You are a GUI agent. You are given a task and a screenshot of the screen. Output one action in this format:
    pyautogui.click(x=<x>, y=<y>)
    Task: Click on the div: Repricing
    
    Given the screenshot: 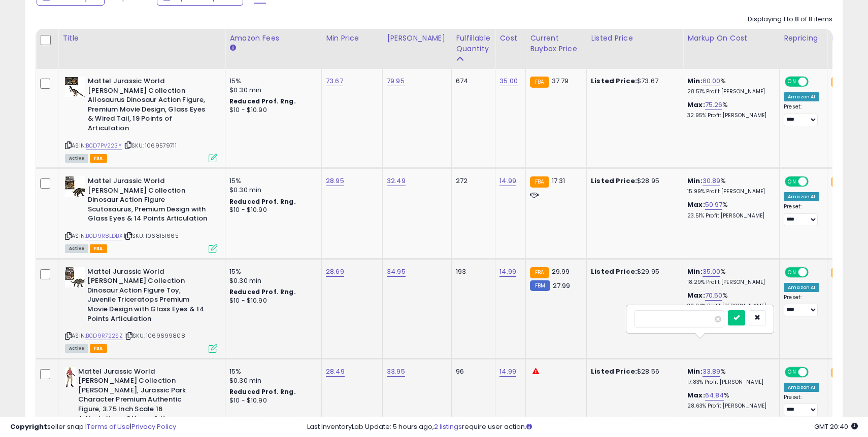 What is the action you would take?
    pyautogui.click(x=803, y=38)
    